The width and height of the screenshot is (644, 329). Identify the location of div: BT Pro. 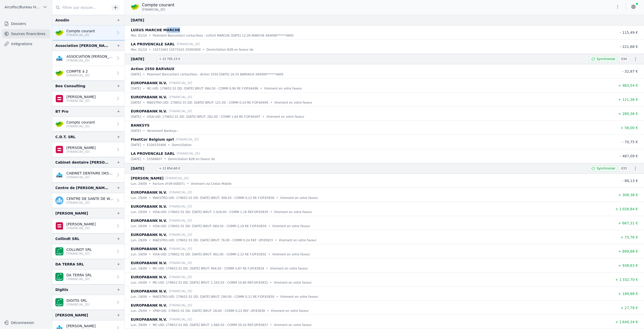
(62, 111).